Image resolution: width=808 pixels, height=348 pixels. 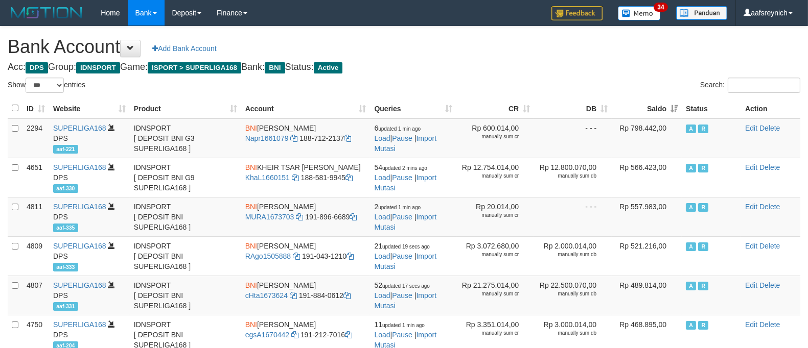 What do you see at coordinates (495, 256) in the screenshot?
I see `td: Rp 3.072.680,00` at bounding box center [495, 256].